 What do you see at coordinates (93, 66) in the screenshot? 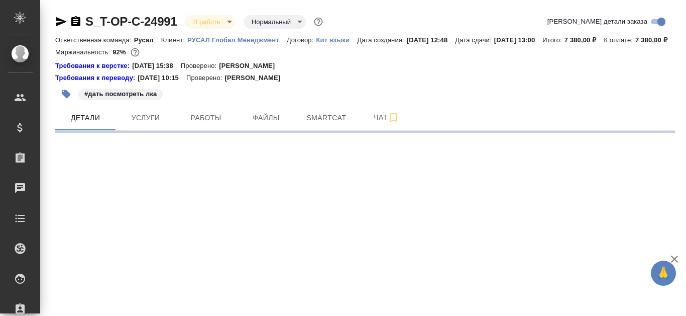
I see `a: Требования к верстке:` at bounding box center [93, 66].